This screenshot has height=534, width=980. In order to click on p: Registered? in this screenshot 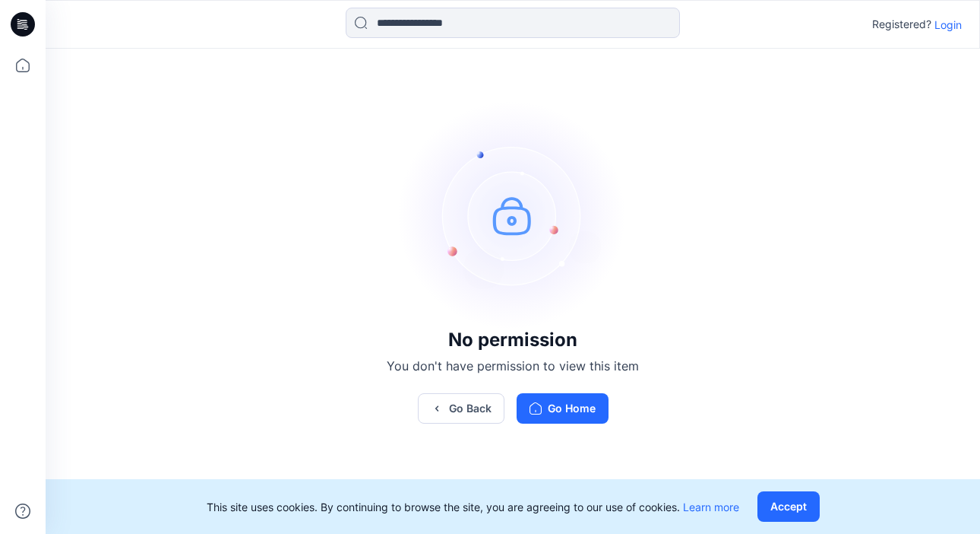, I will do `click(902, 24)`.